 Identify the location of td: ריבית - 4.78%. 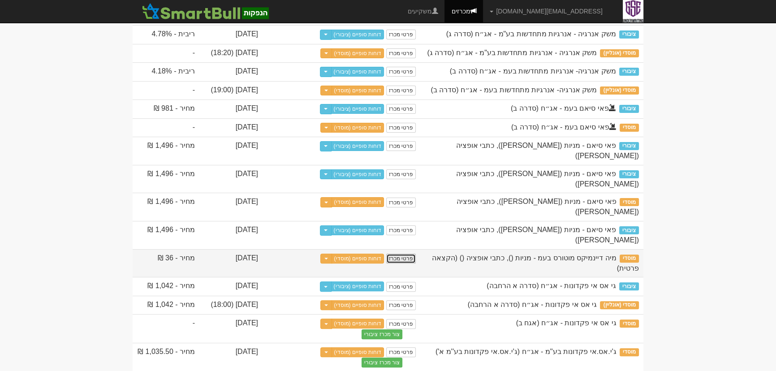
(166, 34).